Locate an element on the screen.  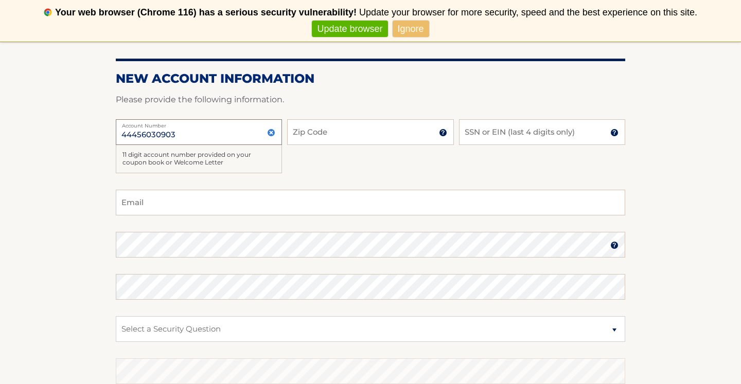
div: 11 digit account number provided on your coupon book or Welcome Letter is located at coordinates (199, 159).